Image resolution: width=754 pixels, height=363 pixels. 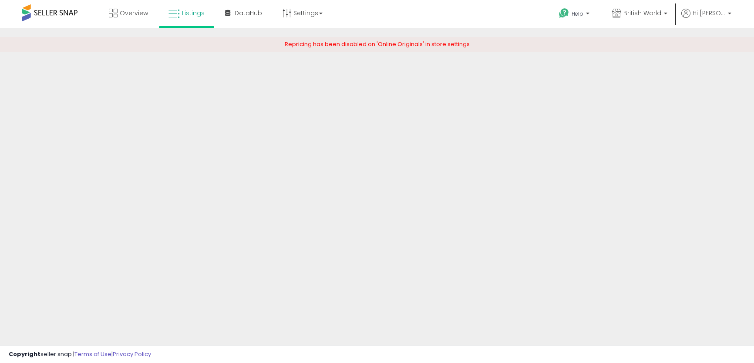 I want to click on span: Overview, so click(x=134, y=13).